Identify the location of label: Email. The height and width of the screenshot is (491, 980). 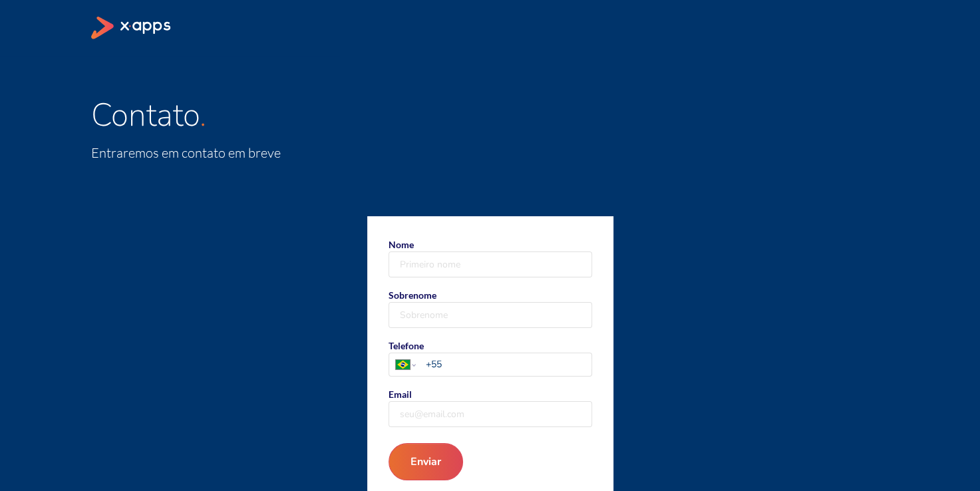
(490, 407).